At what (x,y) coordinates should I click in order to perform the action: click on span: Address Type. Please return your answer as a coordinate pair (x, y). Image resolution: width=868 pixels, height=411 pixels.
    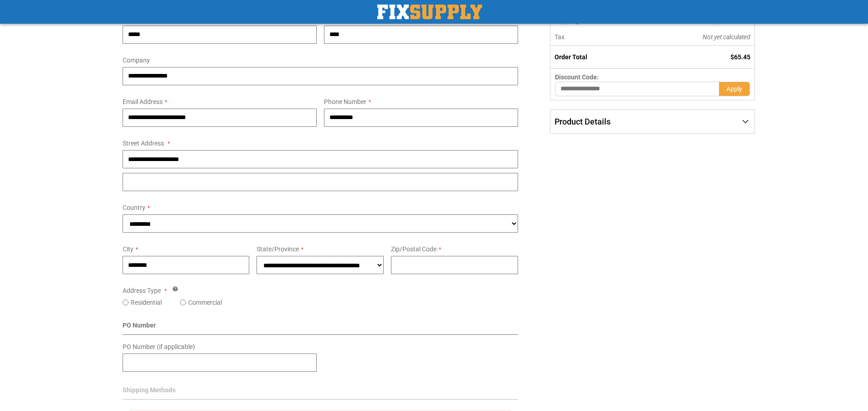
    Looking at the image, I should click on (142, 290).